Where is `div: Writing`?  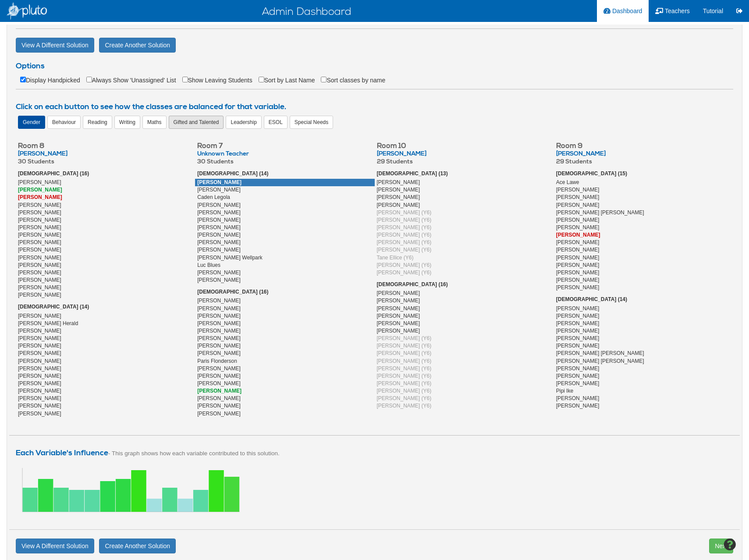
div: Writing is located at coordinates (127, 122).